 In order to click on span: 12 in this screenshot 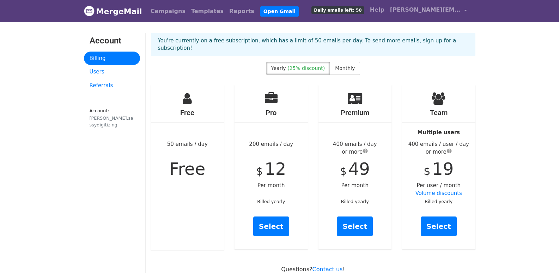, I will do `click(275, 169)`.